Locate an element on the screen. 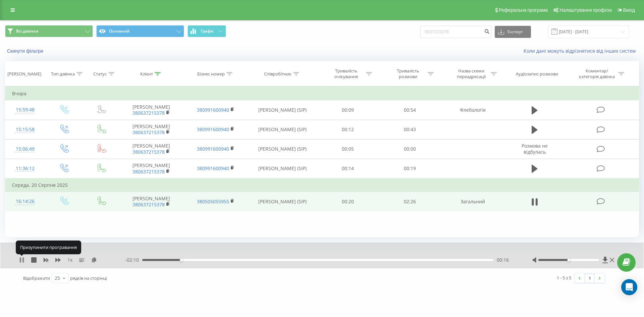  div: 15:59:48 is located at coordinates (25, 110).